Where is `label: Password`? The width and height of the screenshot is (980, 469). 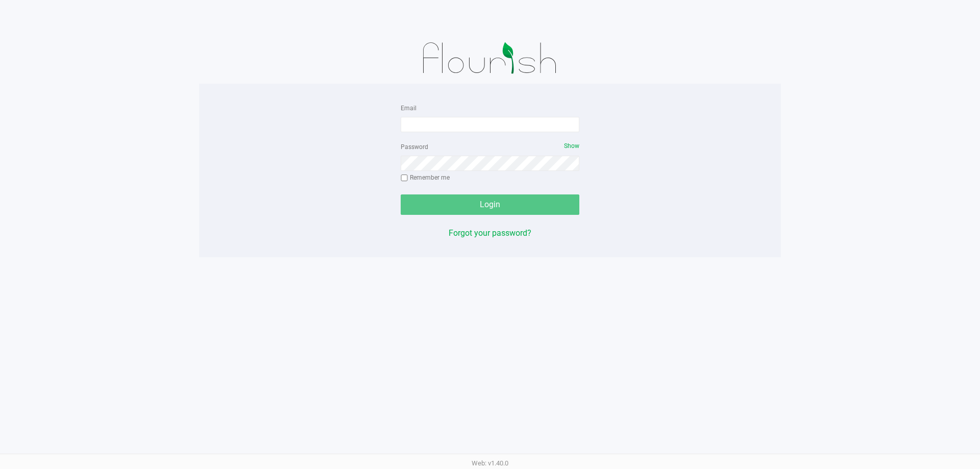
label: Password is located at coordinates (414, 147).